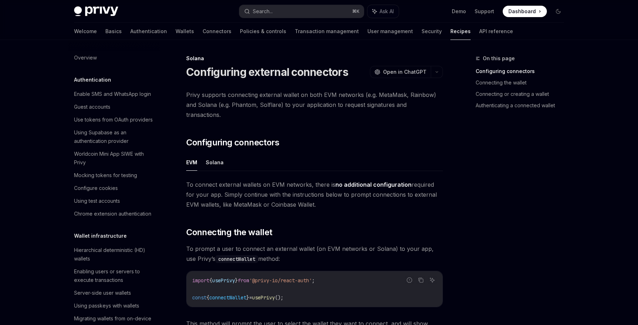 The width and height of the screenshot is (638, 325). What do you see at coordinates (114, 201) in the screenshot?
I see `a: Using test accounts` at bounding box center [114, 201].